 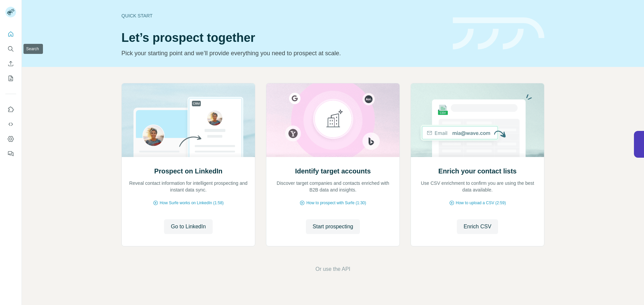 What do you see at coordinates (11, 154) in the screenshot?
I see `button: Feedback` at bounding box center [11, 154].